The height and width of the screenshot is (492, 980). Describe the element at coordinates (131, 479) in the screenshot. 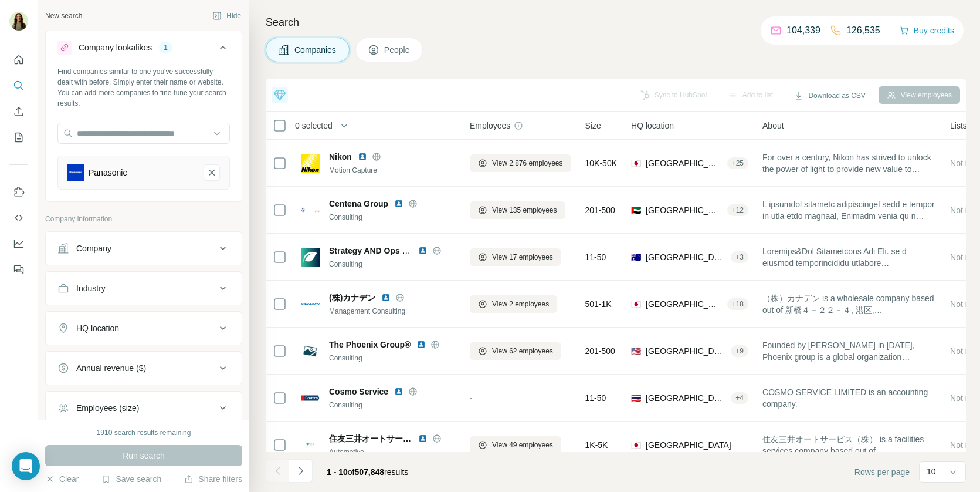

I see `button: Save search` at that location.